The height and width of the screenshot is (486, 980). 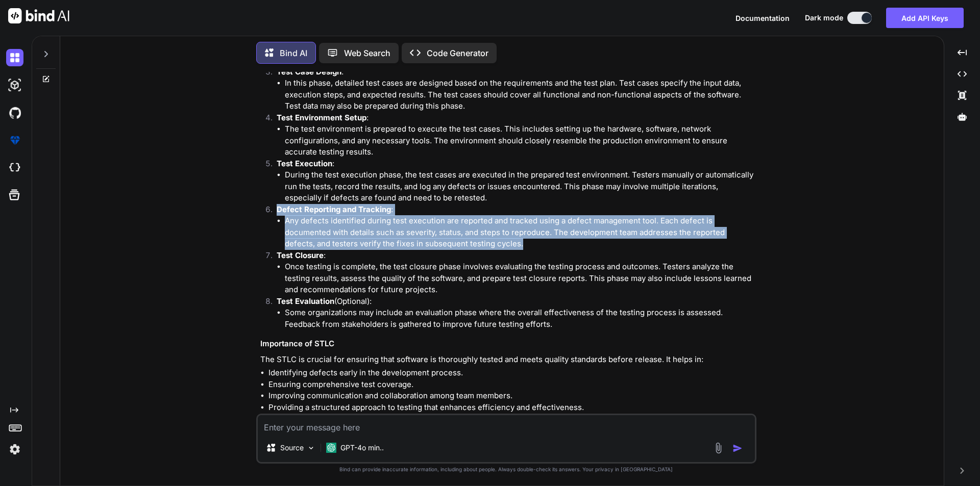 I want to click on p: The STLC is crucial for ensuring that software is thoroughly tested and meets quality standards b..., so click(x=508, y=359).